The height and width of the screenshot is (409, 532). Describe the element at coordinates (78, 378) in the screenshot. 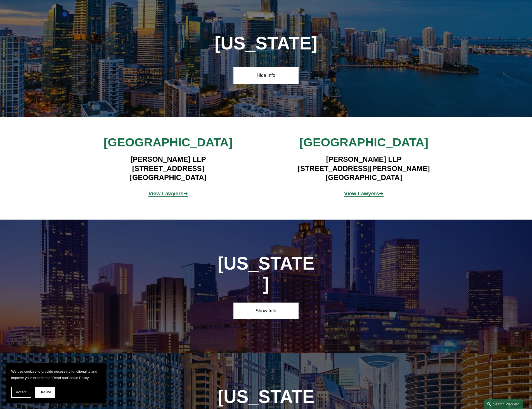

I see `a: Cookie Policy` at that location.